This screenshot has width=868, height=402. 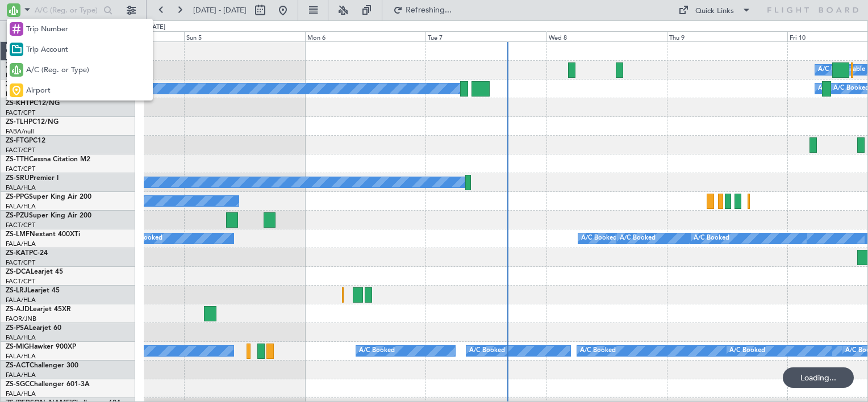 What do you see at coordinates (18, 178) in the screenshot?
I see `span: ZS-SRU` at bounding box center [18, 178].